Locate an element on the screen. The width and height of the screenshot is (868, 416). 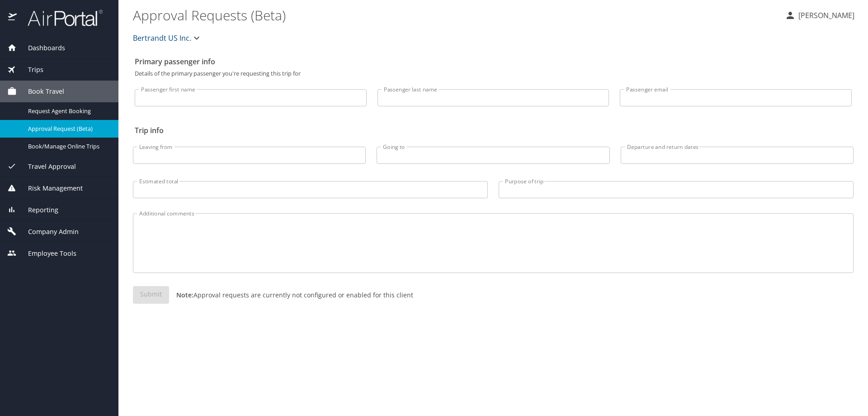
span: Trips is located at coordinates (30, 69).